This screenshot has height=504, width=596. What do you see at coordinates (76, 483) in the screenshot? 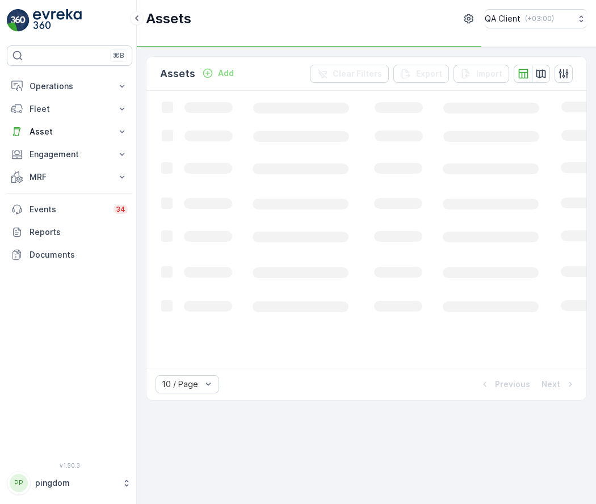
I see `p: pingdom` at bounding box center [76, 483].